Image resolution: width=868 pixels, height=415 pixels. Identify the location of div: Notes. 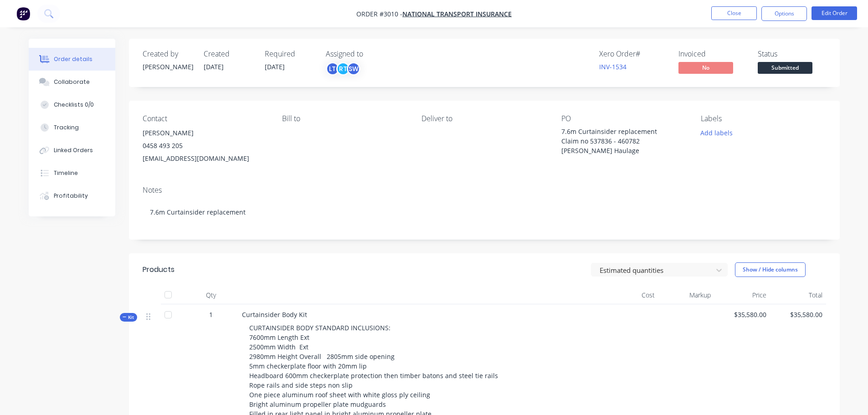
(484, 190).